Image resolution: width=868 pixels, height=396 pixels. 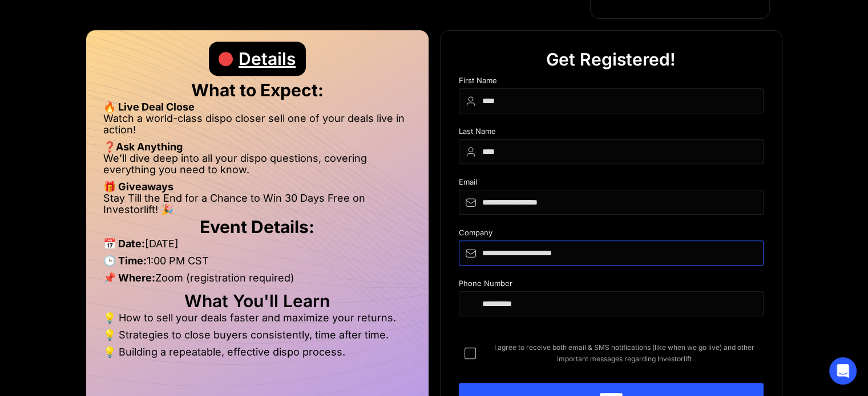 What do you see at coordinates (258, 167) in the screenshot?
I see `li: We’ll dive deep into all your dispo questions, covering everything you need to know.` at bounding box center [258, 167].